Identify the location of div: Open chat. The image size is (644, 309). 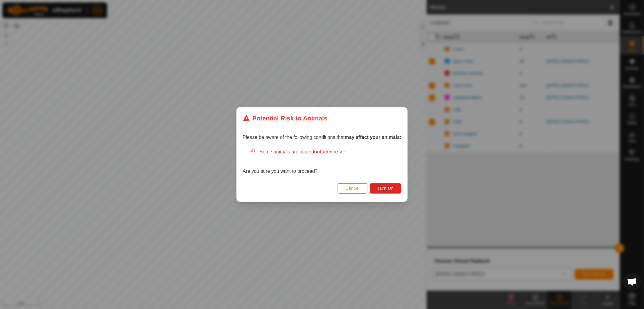
(632, 282).